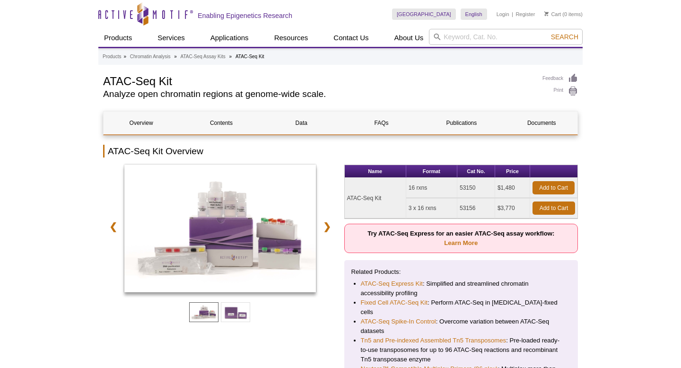  Describe the element at coordinates (474, 14) in the screenshot. I see `a: English` at that location.